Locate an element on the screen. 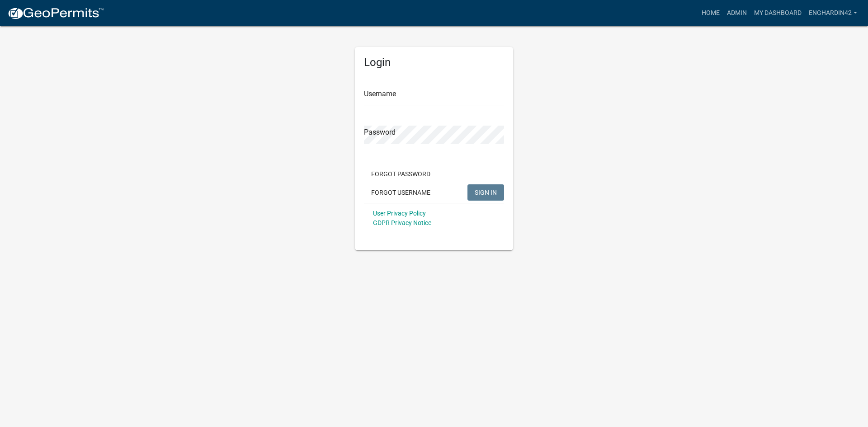 This screenshot has height=427, width=868. a: EngHardin42 is located at coordinates (833, 13).